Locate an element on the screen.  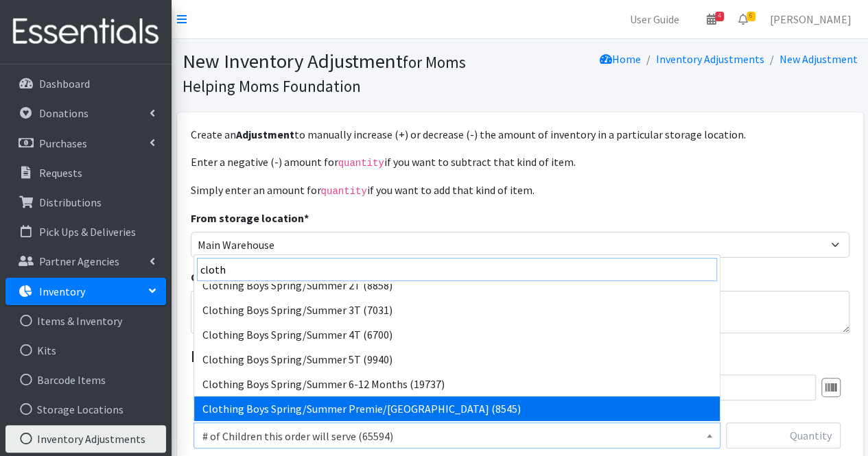
a: Partner Agencies is located at coordinates (86, 262).